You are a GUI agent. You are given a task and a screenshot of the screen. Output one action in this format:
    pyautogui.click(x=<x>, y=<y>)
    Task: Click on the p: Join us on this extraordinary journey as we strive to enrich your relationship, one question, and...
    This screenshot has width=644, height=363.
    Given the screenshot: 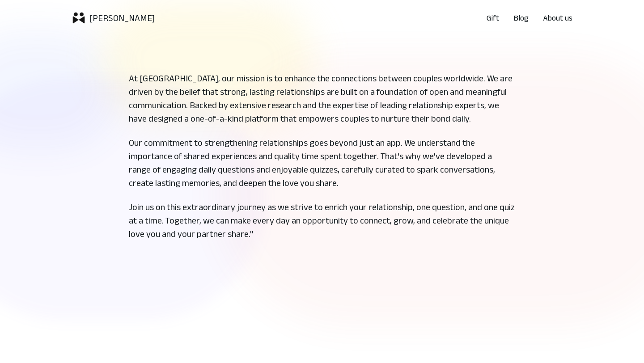 What is the action you would take?
    pyautogui.click(x=322, y=215)
    